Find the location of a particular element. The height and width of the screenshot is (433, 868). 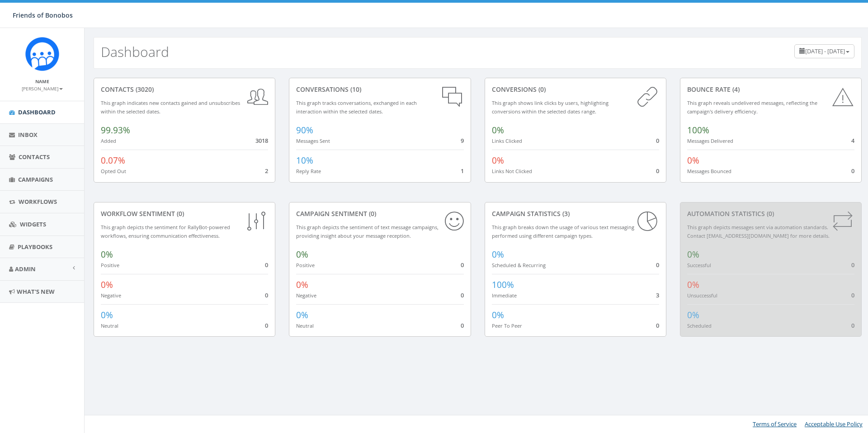

div: Campaign Statistics is located at coordinates (575, 214).